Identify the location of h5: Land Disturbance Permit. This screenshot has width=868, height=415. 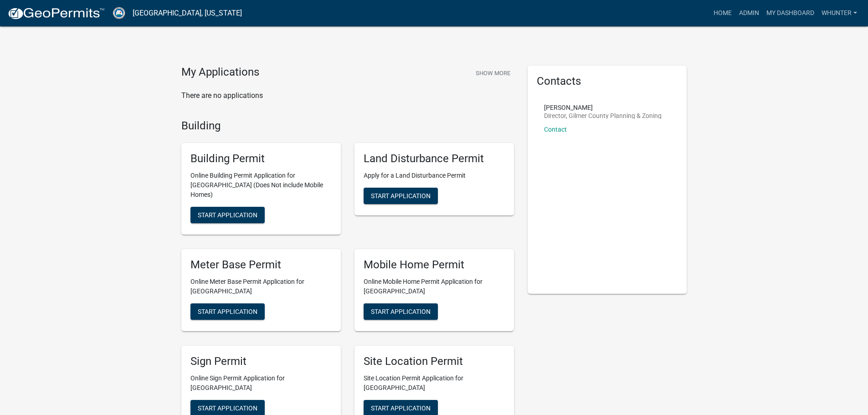
(434, 159).